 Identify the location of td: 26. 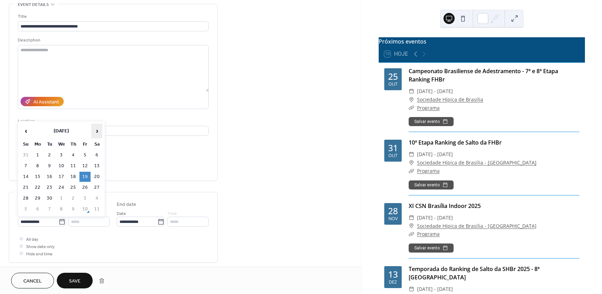
(85, 188).